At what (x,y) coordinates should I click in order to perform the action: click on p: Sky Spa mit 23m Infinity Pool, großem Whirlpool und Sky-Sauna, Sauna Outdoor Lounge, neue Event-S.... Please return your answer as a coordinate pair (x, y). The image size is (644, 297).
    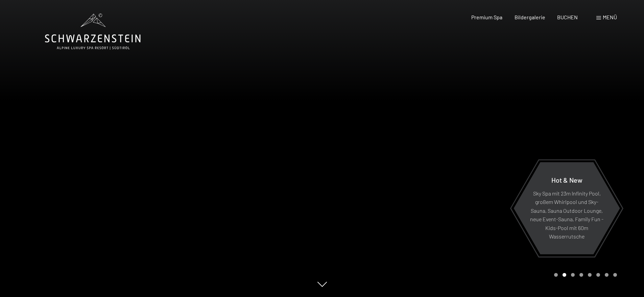
    Looking at the image, I should click on (567, 215).